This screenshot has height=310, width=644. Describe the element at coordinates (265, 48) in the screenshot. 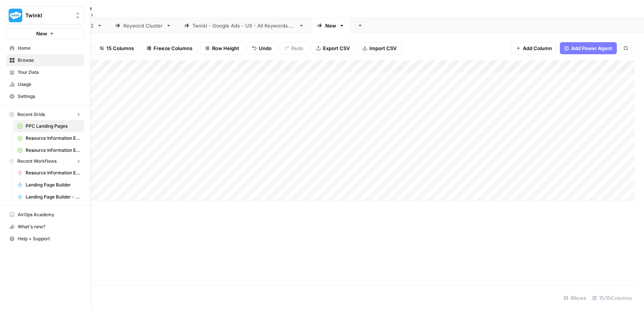

I see `span: Undo` at that location.